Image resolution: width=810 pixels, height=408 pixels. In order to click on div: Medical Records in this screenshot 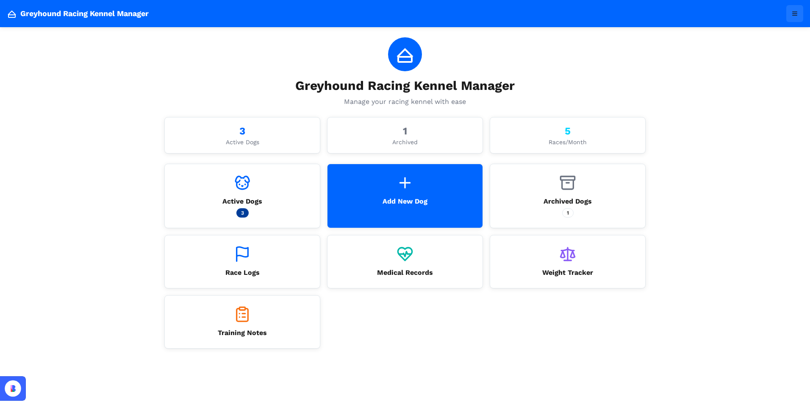, I will do `click(405, 272)`.